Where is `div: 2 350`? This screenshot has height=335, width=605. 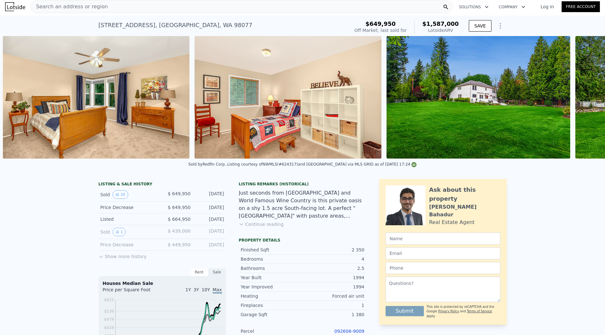 div: 2 350 is located at coordinates (333, 250).